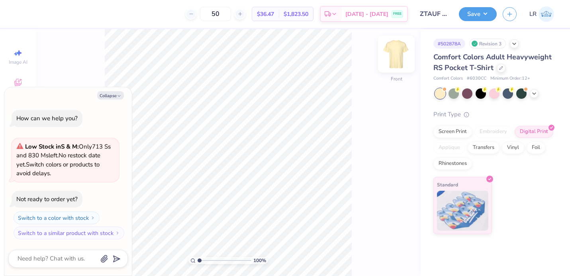  I want to click on span: No restock date yet., so click(58, 160).